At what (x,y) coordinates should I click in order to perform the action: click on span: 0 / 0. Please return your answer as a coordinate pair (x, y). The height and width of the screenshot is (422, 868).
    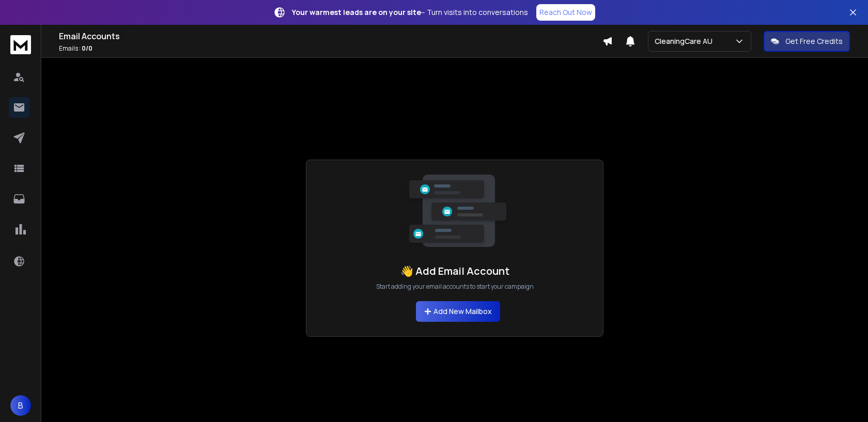
    Looking at the image, I should click on (87, 48).